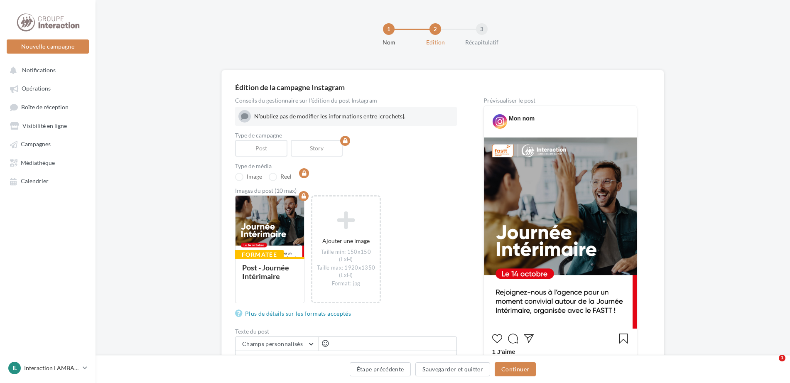 The width and height of the screenshot is (790, 383). Describe the element at coordinates (346, 332) in the screenshot. I see `label: Texte du post` at that location.